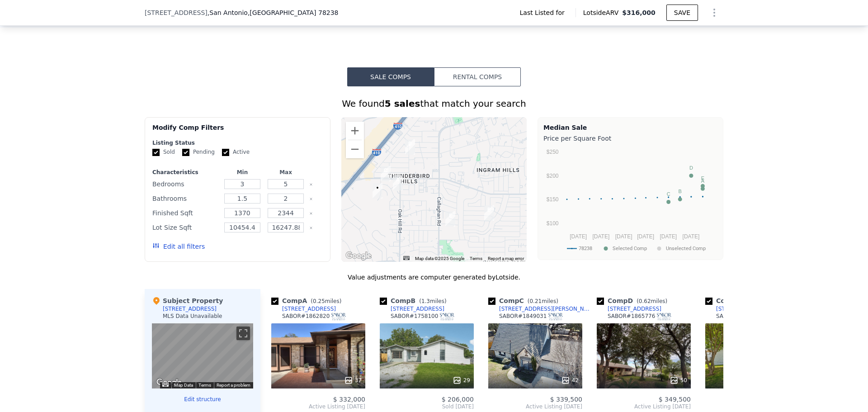 The image size is (868, 412). What do you see at coordinates (669, 194) in the screenshot?
I see `text: C` at bounding box center [669, 194].